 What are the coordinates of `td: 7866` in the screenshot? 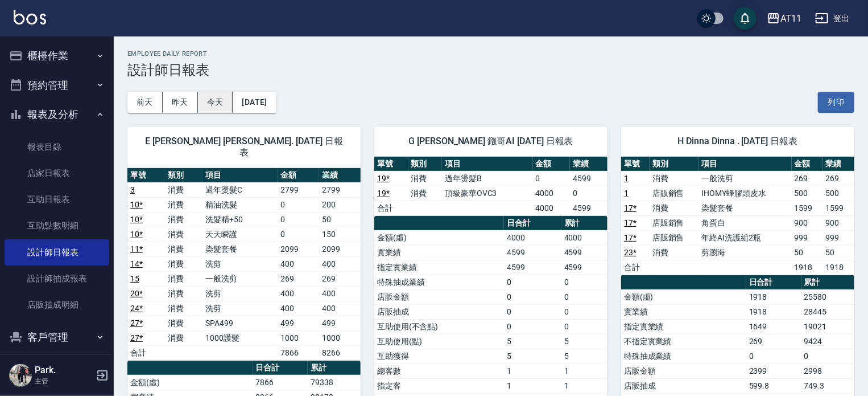 It's located at (280, 382).